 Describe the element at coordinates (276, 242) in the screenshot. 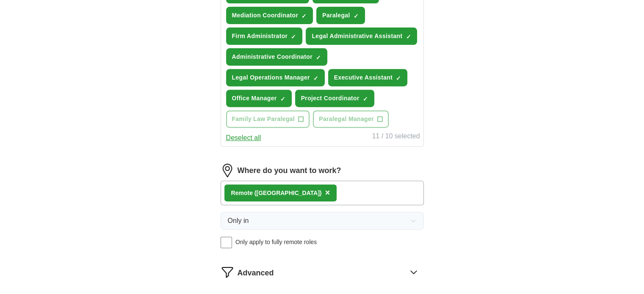

I see `span: Only apply to fully remote roles` at that location.